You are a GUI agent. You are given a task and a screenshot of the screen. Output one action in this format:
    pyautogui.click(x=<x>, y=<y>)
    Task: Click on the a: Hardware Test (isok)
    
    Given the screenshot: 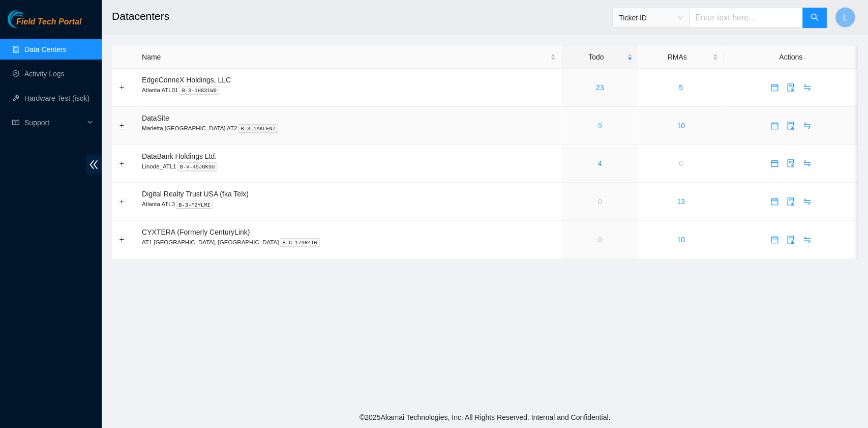 What is the action you would take?
    pyautogui.click(x=57, y=98)
    